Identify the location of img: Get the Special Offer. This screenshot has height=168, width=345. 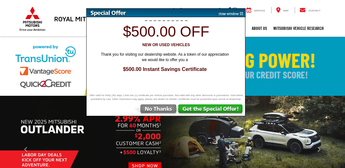
(211, 110).